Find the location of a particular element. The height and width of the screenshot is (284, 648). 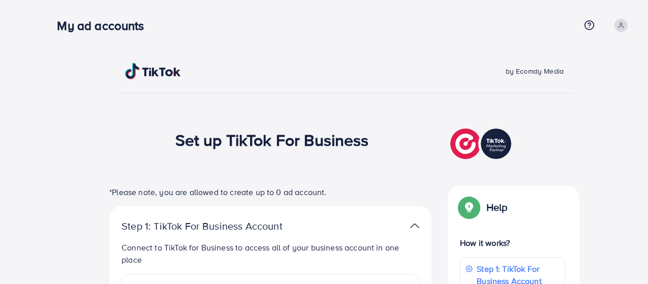

p: How it works? is located at coordinates (512, 243).